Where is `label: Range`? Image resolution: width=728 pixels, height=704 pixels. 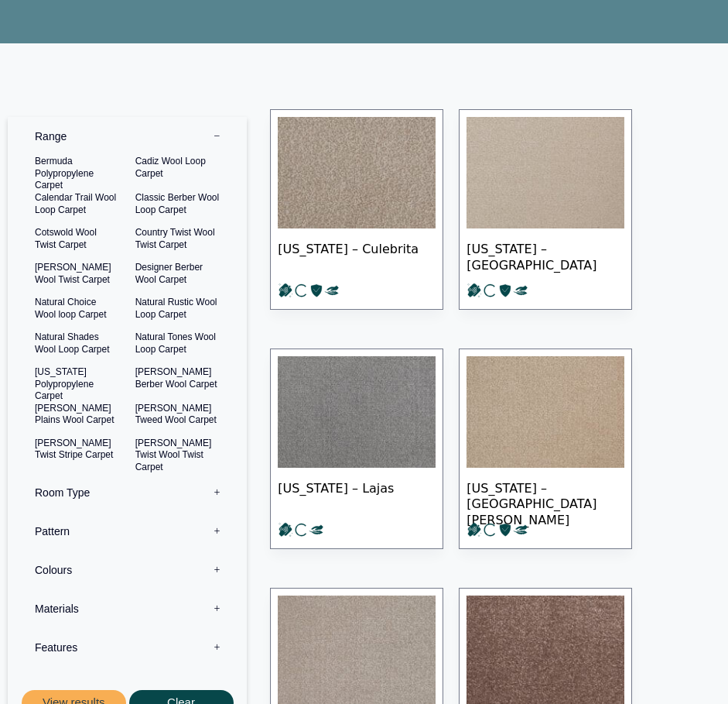
label: Range is located at coordinates (127, 136).